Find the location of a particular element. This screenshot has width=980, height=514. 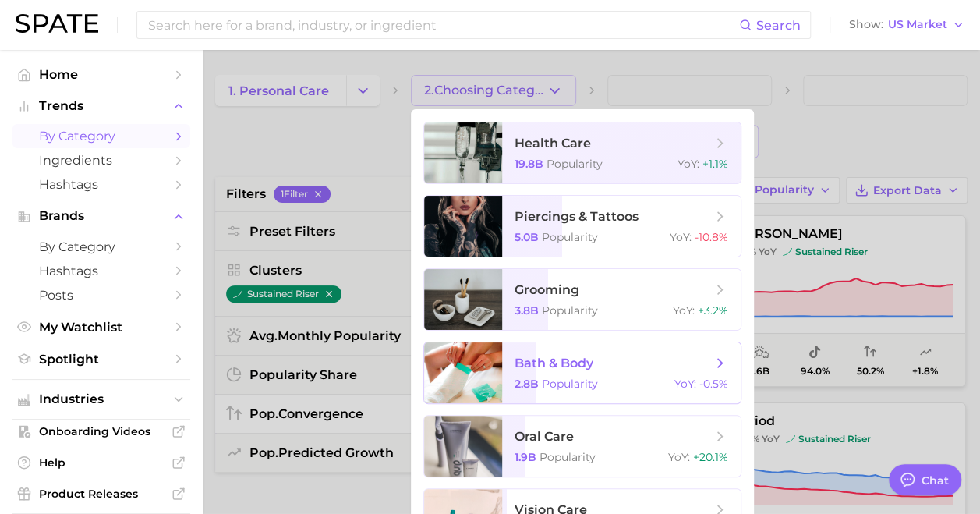

span: US Market is located at coordinates (918, 24).